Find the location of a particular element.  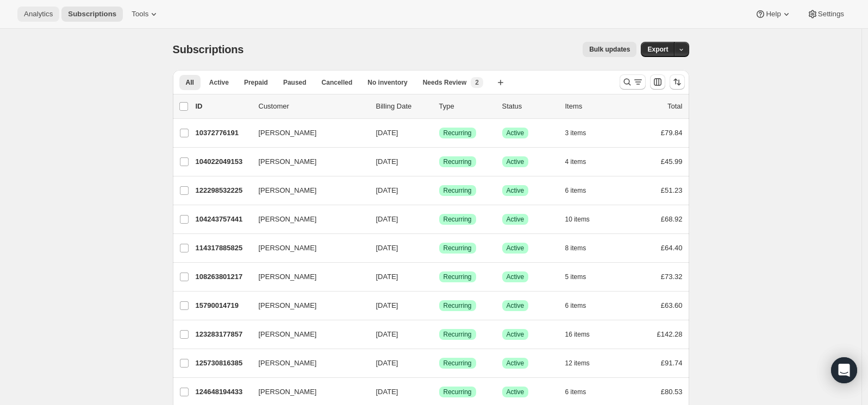

p: Status is located at coordinates (529, 106).